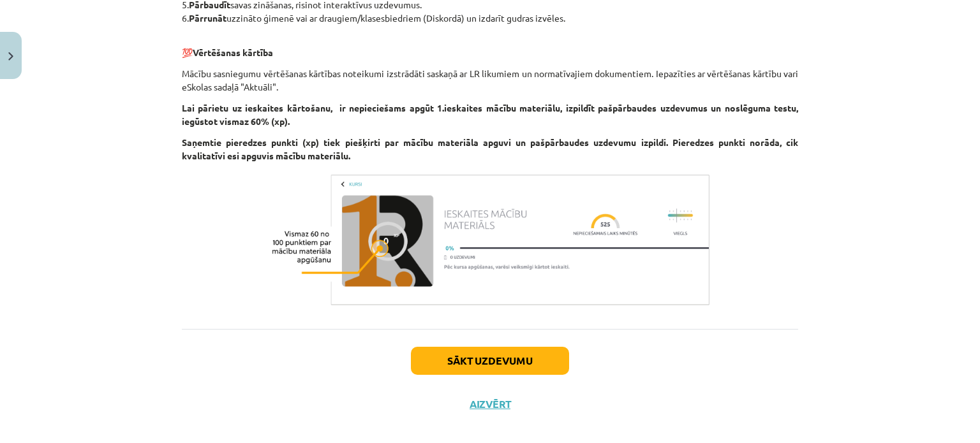 This screenshot has height=443, width=980. Describe the element at coordinates (490, 361) in the screenshot. I see `button: Sākt uzdevumu` at that location.